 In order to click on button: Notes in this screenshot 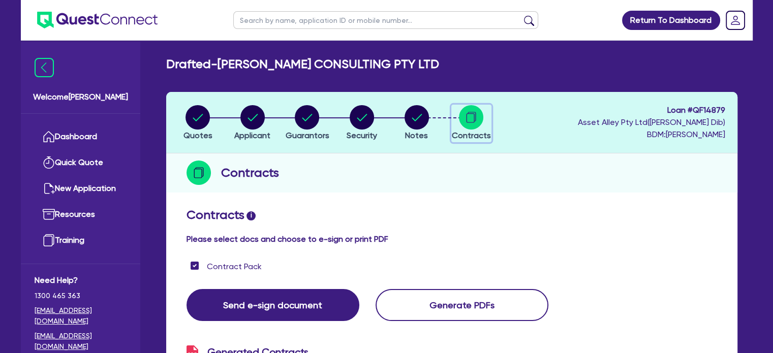, I will do `click(417, 123)`.